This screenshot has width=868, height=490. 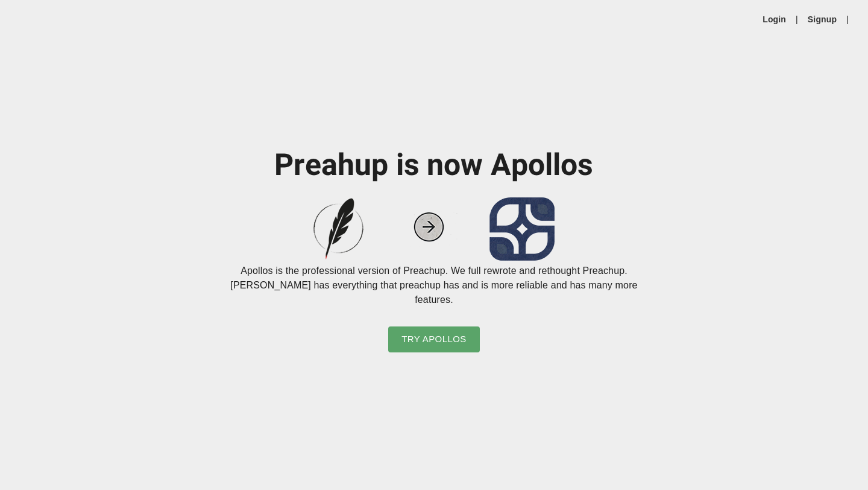 What do you see at coordinates (822, 19) in the screenshot?
I see `a: Signup` at bounding box center [822, 19].